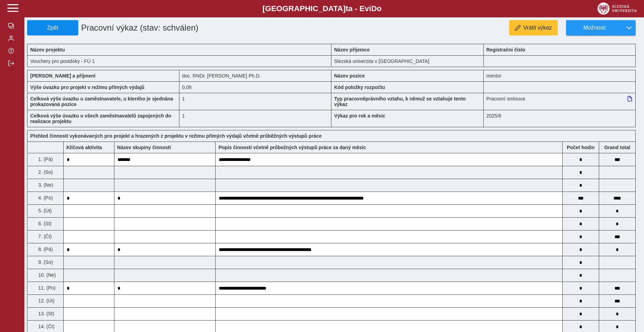 The image size is (644, 332). What do you see at coordinates (46, 288) in the screenshot?
I see `span: 11. (Po)` at bounding box center [46, 288].